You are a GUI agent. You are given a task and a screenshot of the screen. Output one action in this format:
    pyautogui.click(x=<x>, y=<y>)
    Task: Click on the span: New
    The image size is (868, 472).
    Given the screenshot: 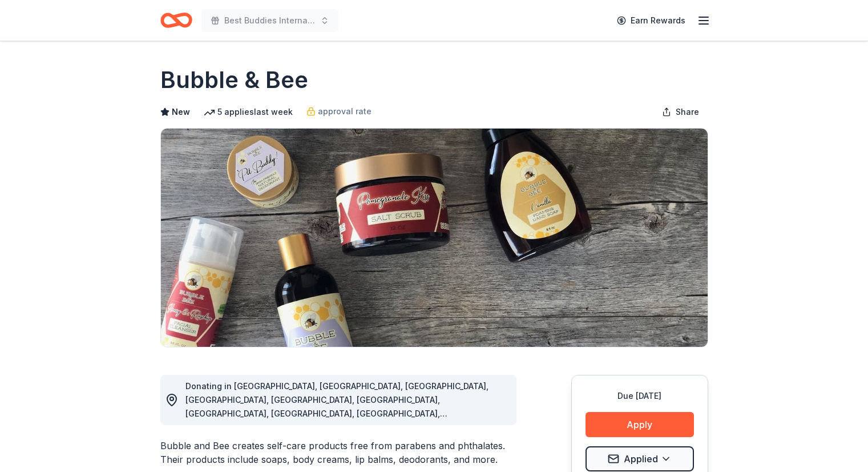 What is the action you would take?
    pyautogui.click(x=181, y=112)
    